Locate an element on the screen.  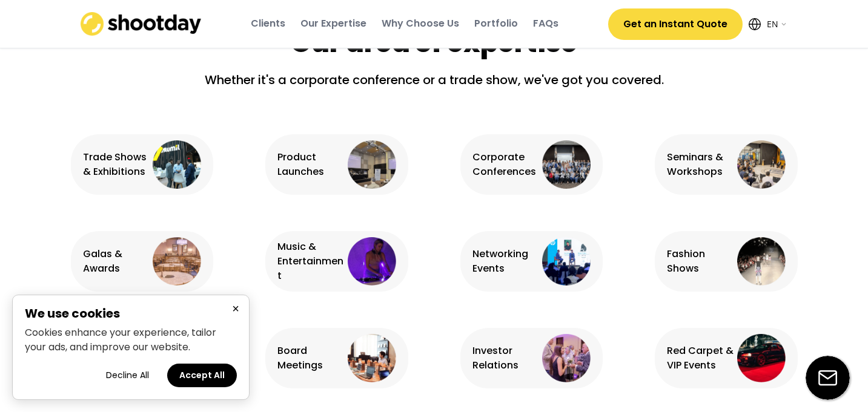
div: Fashion Shows is located at coordinates (701, 261).